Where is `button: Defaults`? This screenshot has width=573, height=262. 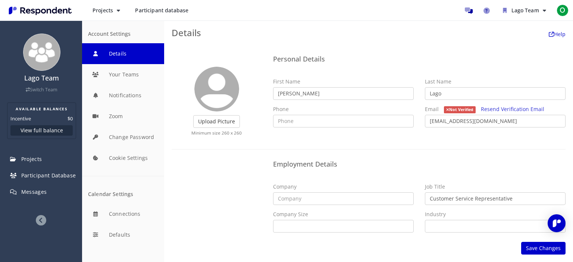 button: Defaults is located at coordinates (123, 235).